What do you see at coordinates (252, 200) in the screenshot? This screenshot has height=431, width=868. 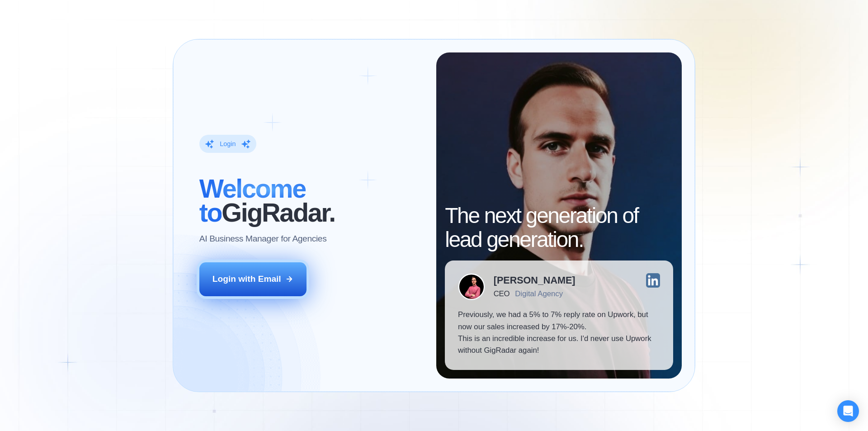 I see `span: Welcome to` at bounding box center [252, 200].